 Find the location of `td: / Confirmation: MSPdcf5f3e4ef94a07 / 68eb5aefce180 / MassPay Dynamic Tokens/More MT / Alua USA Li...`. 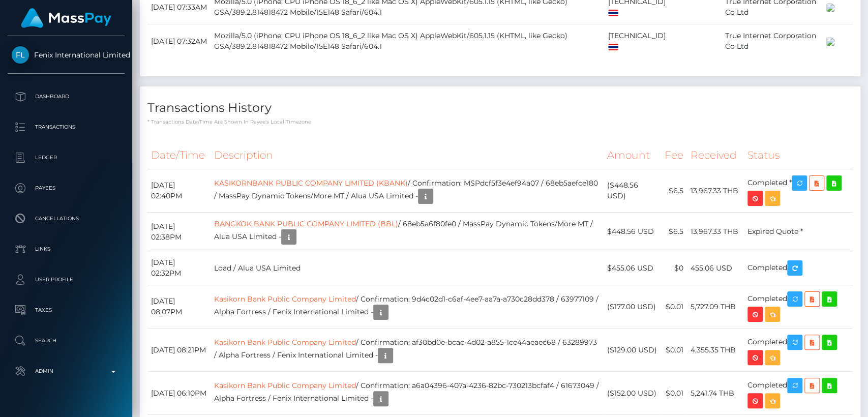

td: / Confirmation: MSPdcf5f3e4ef94a07 / 68eb5aefce180 / MassPay Dynamic Tokens/More MT / Alua USA Li... is located at coordinates (407, 191).